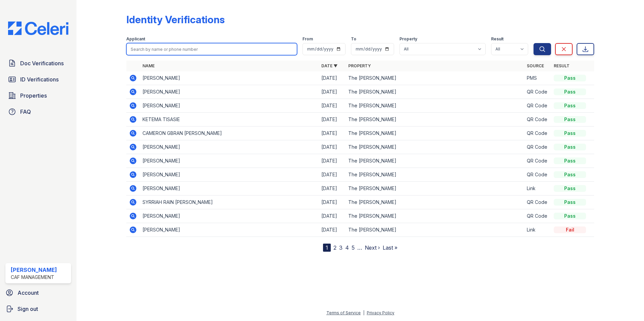 This screenshot has width=644, height=321. What do you see at coordinates (335, 247) in the screenshot?
I see `a: 2` at bounding box center [335, 247].